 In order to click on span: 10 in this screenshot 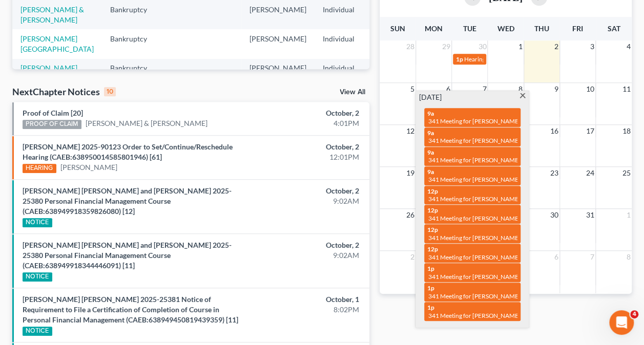, I will do `click(590, 89)`.